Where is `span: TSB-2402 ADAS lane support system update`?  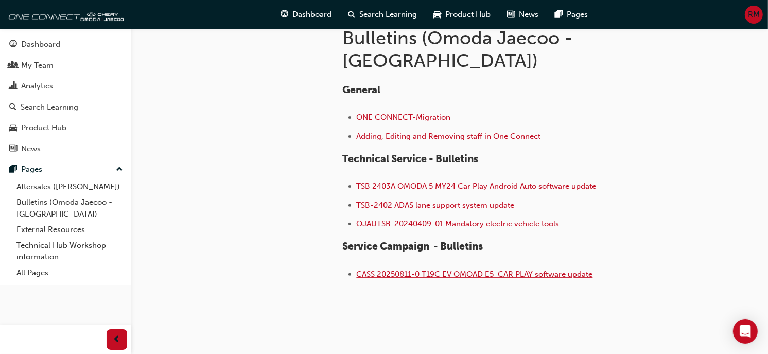 span: TSB-2402 ADAS lane support system update is located at coordinates (435, 205).